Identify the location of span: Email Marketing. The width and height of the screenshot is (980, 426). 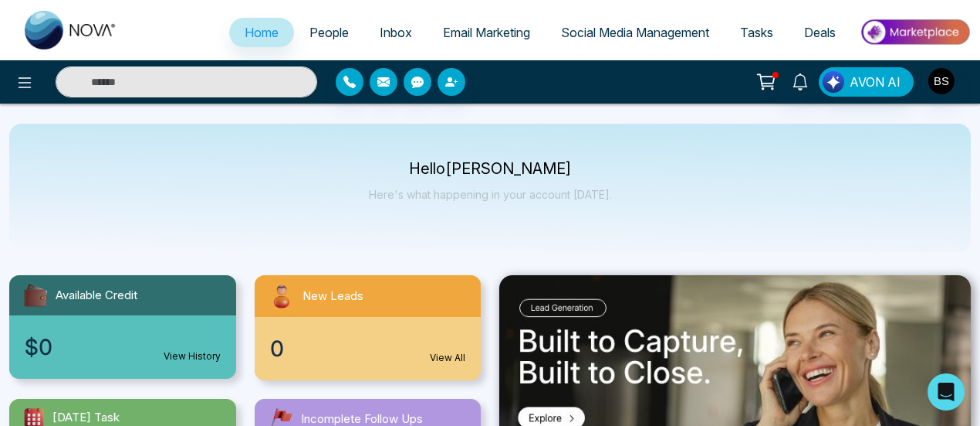
(487, 32).